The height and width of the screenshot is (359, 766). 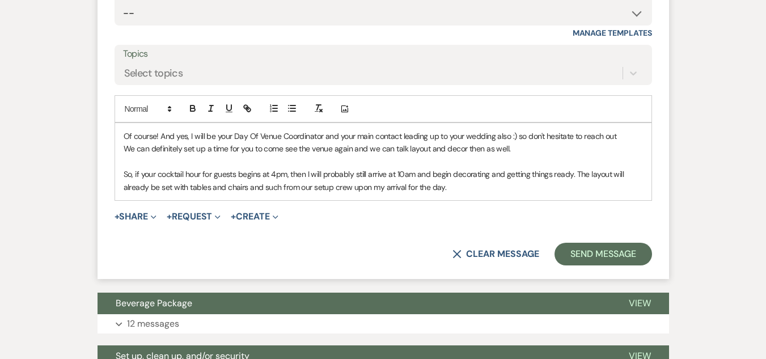 What do you see at coordinates (612, 33) in the screenshot?
I see `a: Manage Templates` at bounding box center [612, 33].